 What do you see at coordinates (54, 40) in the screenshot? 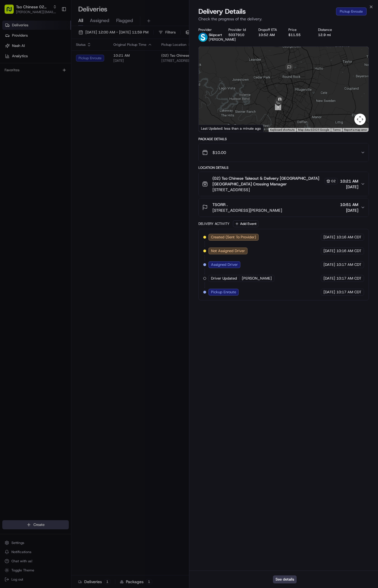
I see `input: Clear` at bounding box center [54, 40].